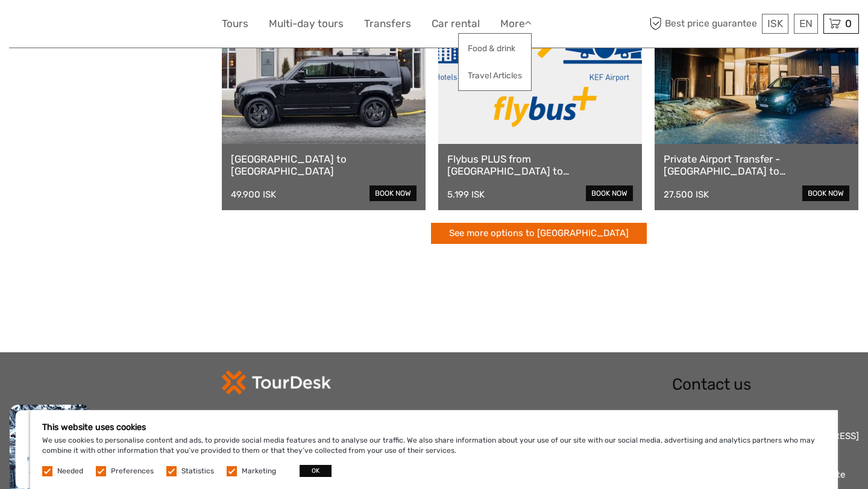  I want to click on a: Food & drink, so click(495, 48).